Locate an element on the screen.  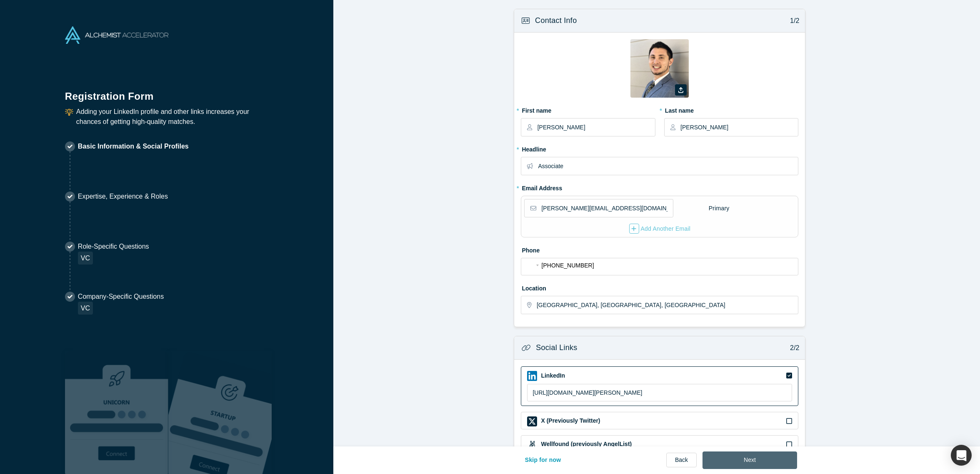
a: Back is located at coordinates (681, 460).